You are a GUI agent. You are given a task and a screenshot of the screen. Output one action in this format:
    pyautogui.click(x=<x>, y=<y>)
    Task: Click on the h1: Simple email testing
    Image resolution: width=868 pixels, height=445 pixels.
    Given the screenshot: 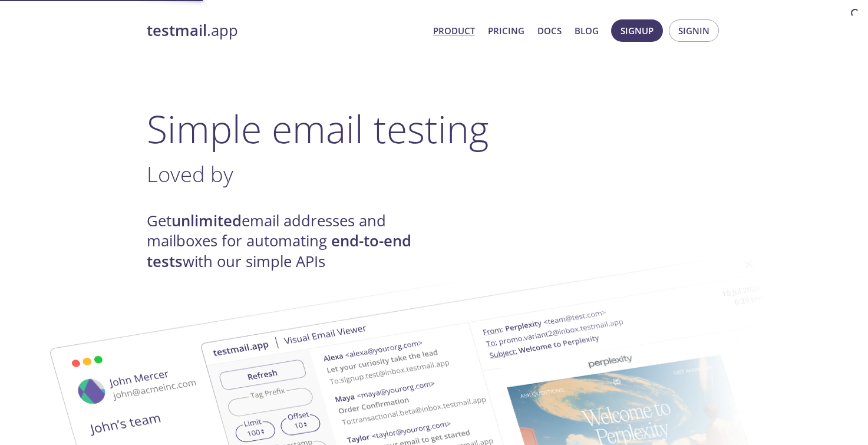 What is the action you would take?
    pyautogui.click(x=434, y=129)
    